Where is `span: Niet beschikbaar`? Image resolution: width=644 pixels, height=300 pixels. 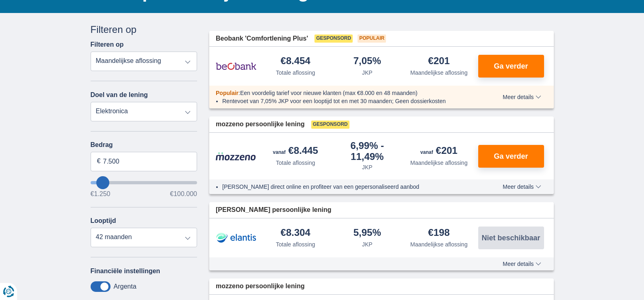
span: Niet beschikbaar is located at coordinates (511, 238).